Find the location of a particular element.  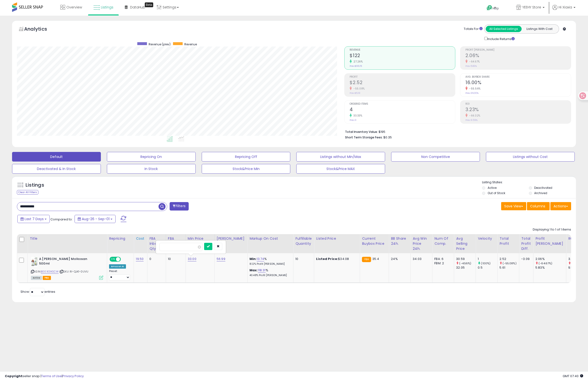

button: Columns is located at coordinates (539, 206).